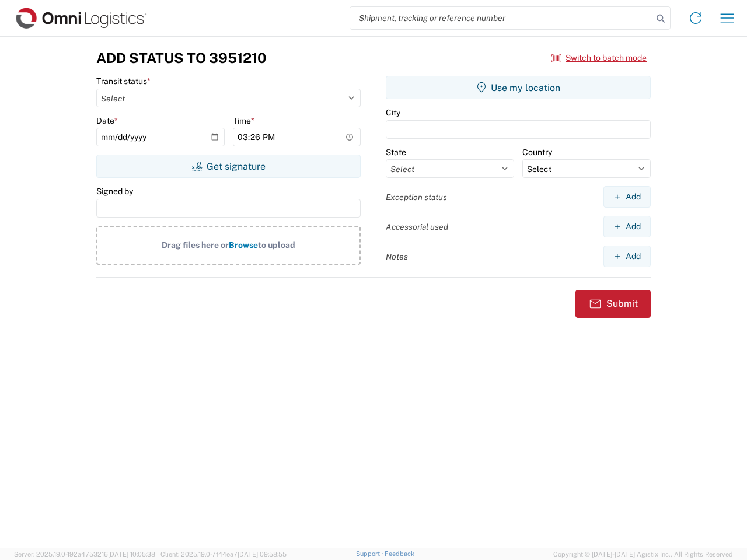 The width and height of the screenshot is (747, 560). Describe the element at coordinates (598, 58) in the screenshot. I see `button: Switch to batch mode` at that location.